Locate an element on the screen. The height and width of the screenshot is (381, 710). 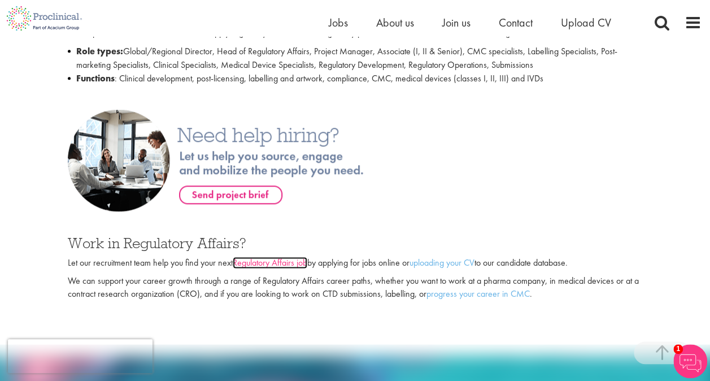
a: Regulatory Affairs job is located at coordinates (270, 262).